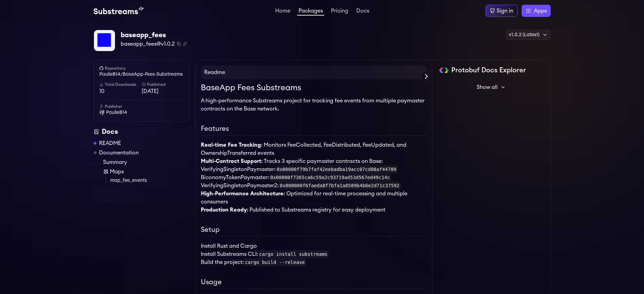  I want to click on a: Docs, so click(362, 12).